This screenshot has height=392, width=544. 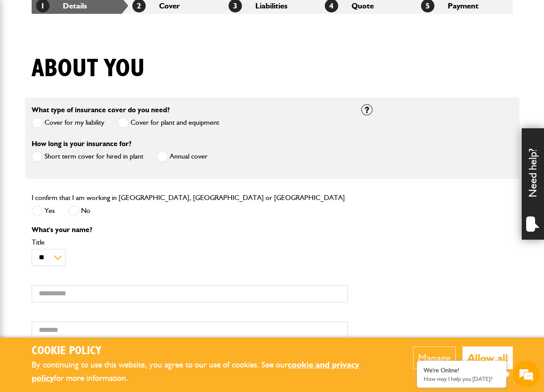 What do you see at coordinates (190, 230) in the screenshot?
I see `p: What's your name?` at bounding box center [190, 230].